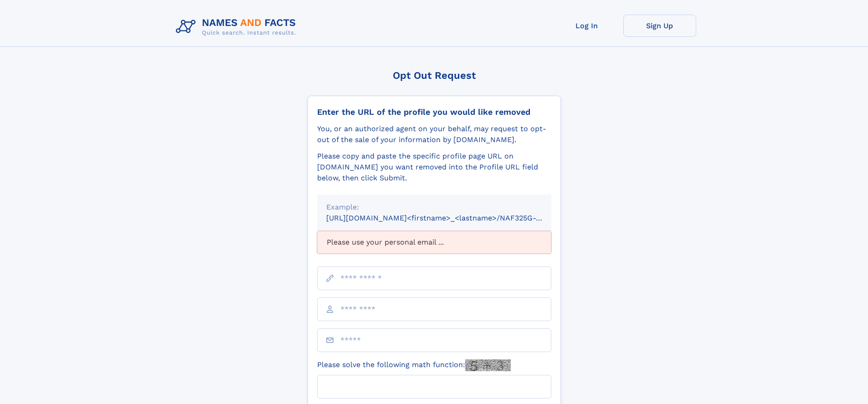 Image resolution: width=868 pixels, height=404 pixels. What do you see at coordinates (434, 76) in the screenshot?
I see `div: Opt Out Request` at bounding box center [434, 76].